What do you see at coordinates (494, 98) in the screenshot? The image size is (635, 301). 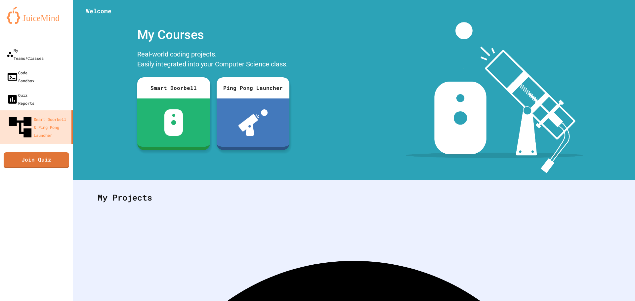 I see `img: banner-image-my-projects.png` at bounding box center [494, 98].